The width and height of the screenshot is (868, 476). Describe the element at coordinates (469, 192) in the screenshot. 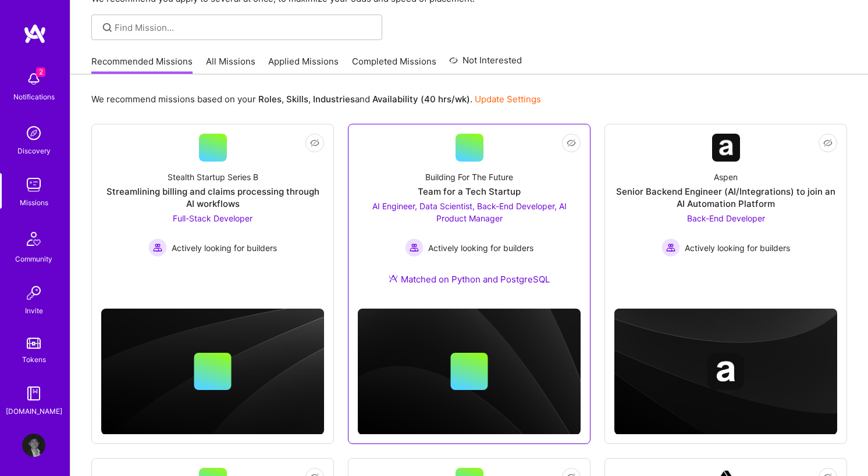

I see `div: Team for a Tech Startup` at that location.